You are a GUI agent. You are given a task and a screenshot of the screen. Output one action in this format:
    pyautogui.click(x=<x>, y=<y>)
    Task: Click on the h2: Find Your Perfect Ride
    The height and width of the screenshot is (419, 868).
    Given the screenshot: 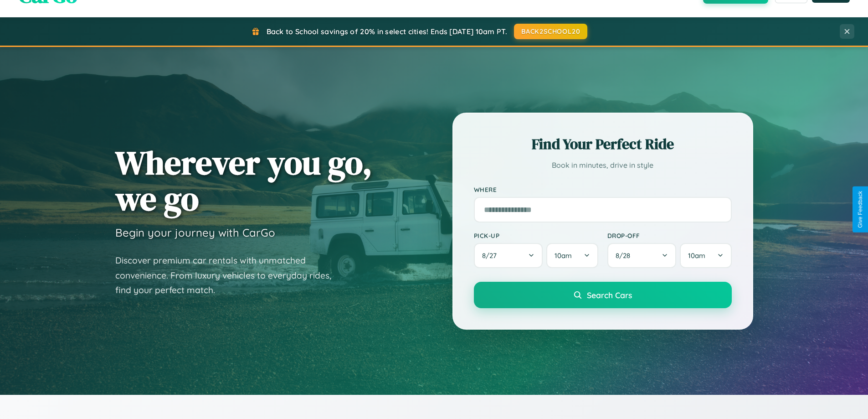 What is the action you would take?
    pyautogui.click(x=602, y=144)
    